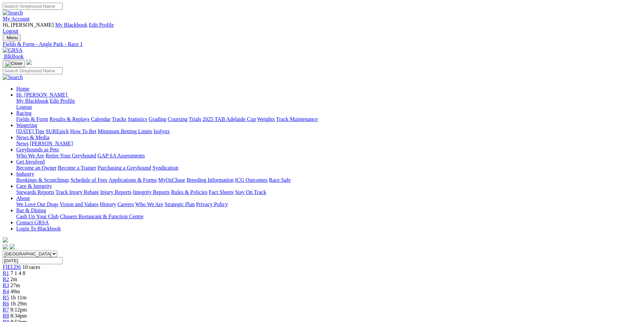 This screenshot has width=644, height=322. I want to click on a: SUREpick, so click(57, 131).